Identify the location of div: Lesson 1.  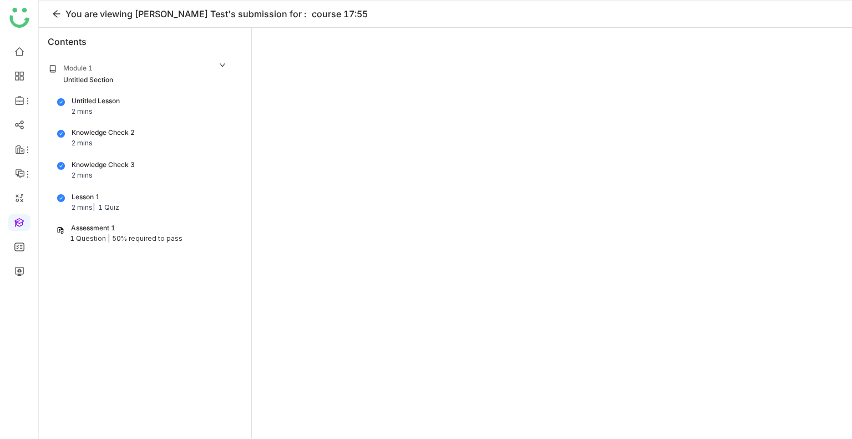
(85, 197).